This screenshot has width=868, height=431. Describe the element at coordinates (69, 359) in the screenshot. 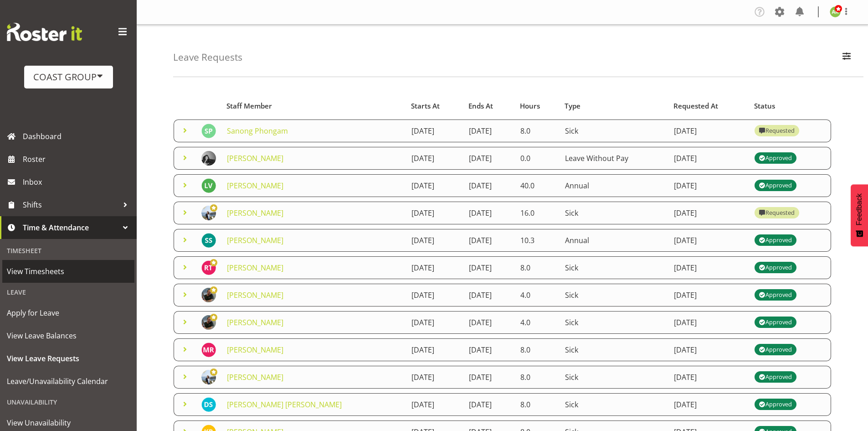

I see `span: View Leave Requests` at that location.